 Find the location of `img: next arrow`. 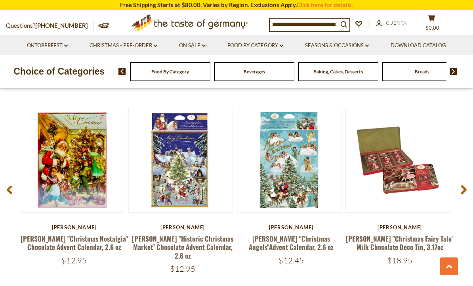

img: next arrow is located at coordinates (453, 71).